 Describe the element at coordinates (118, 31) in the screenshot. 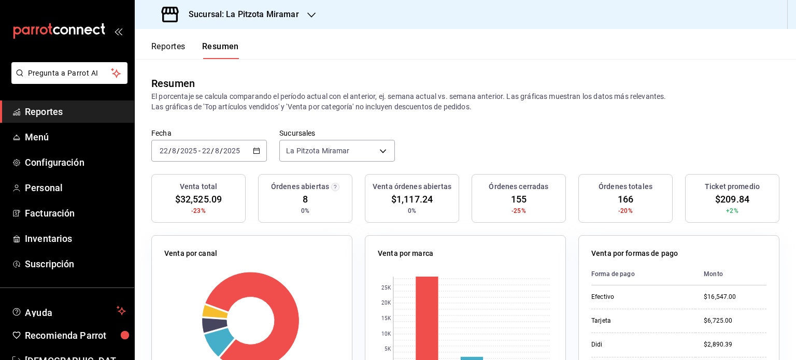

I see `button: open_drawer_menu` at that location.